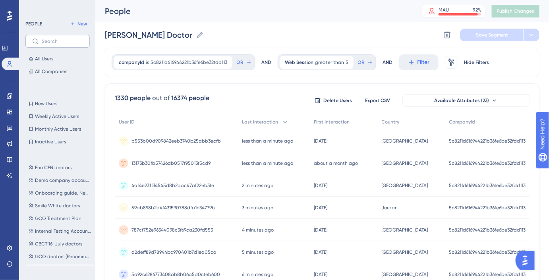 The height and width of the screenshot is (280, 549). Describe the element at coordinates (57, 206) in the screenshot. I see `span: Smile White doctors` at that location.